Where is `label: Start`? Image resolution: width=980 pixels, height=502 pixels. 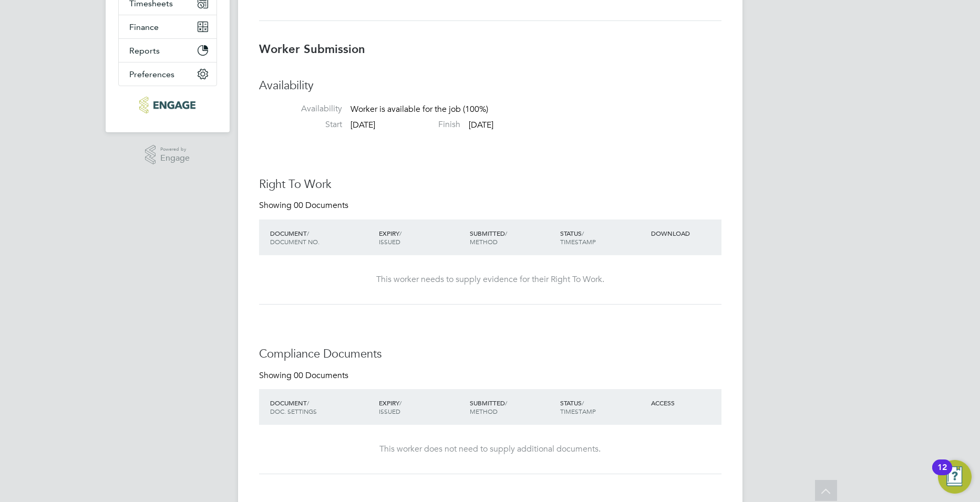 label: Start is located at coordinates (300, 125).